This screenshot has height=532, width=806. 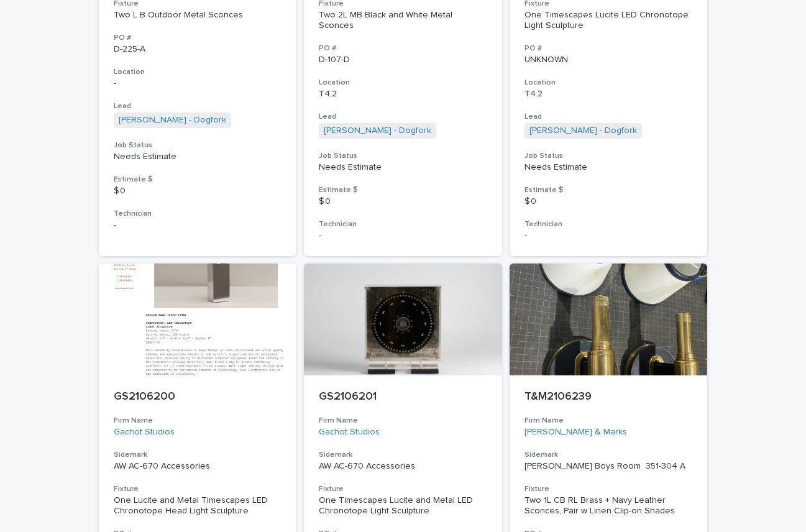 I want to click on p: GS2106200, so click(x=198, y=397).